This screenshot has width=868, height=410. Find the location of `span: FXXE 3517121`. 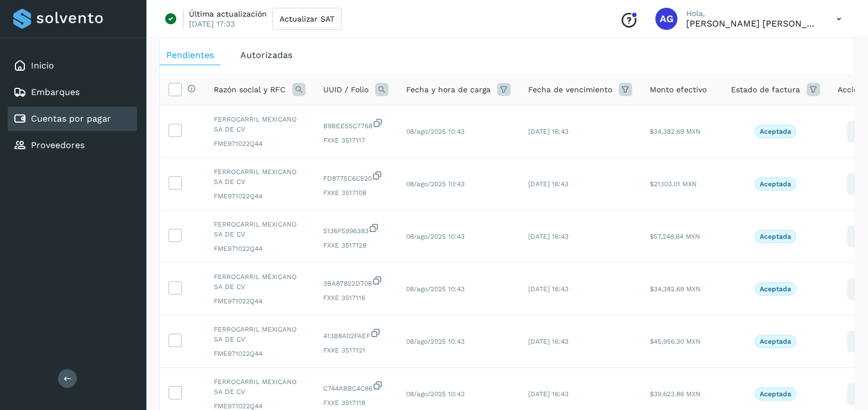

span: FXXE 3517121 is located at coordinates (356, 350).